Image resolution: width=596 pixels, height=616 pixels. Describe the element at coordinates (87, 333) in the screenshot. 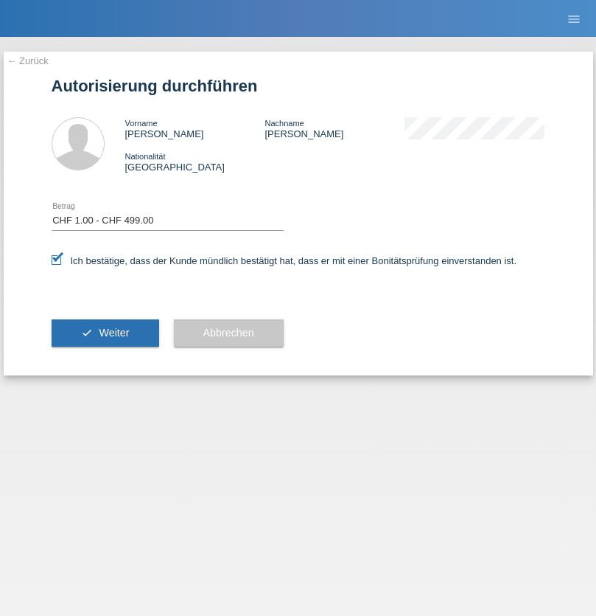

I see `i: check` at that location.